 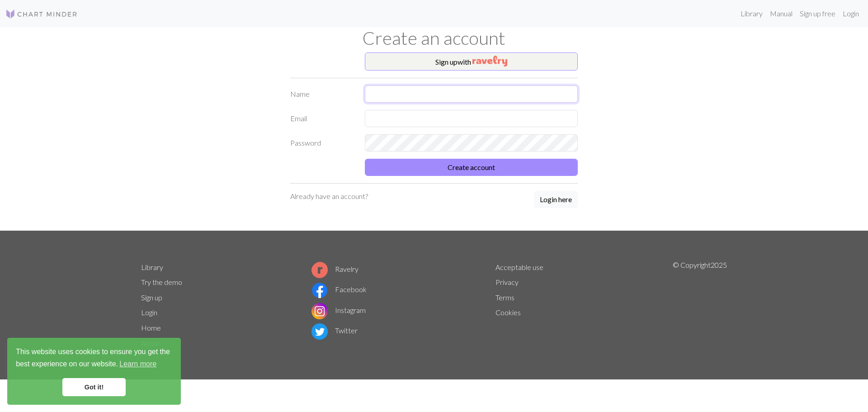 What do you see at coordinates (94, 371) in the screenshot?
I see `div: cookieconsent` at bounding box center [94, 371].